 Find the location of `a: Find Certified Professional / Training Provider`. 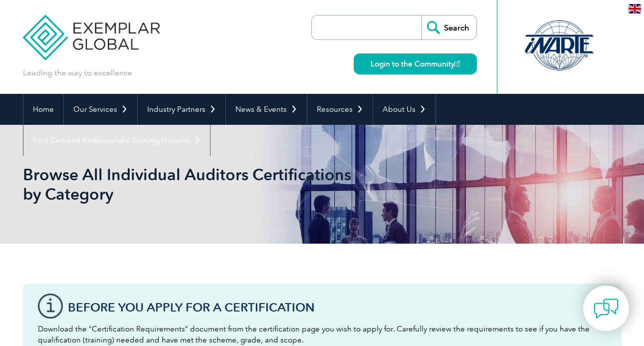

a: Find Certified Professional / Training Provider is located at coordinates (117, 141).